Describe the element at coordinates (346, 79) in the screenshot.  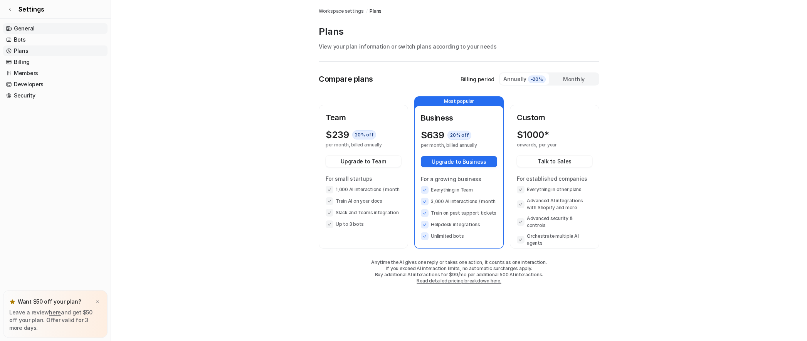
I see `p: Compare plans` at that location.